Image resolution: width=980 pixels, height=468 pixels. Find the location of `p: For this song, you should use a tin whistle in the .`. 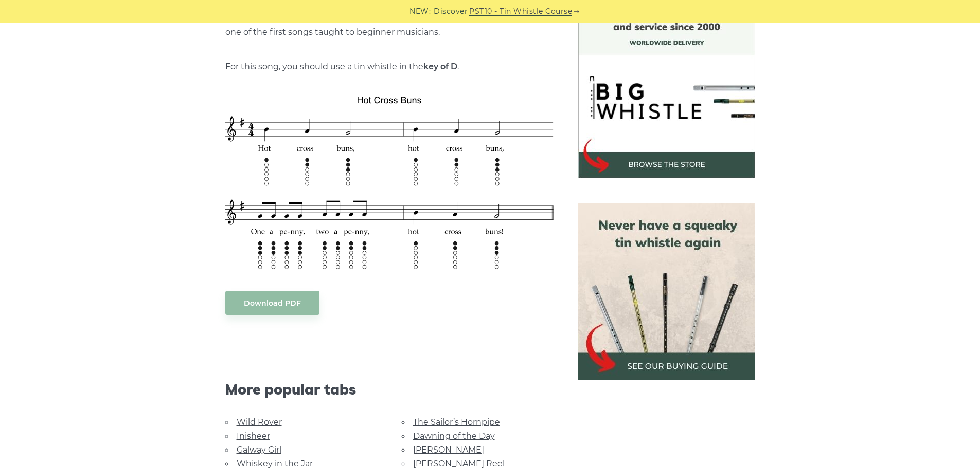

p: For this song, you should use a tin whistle in the . is located at coordinates (389, 67).